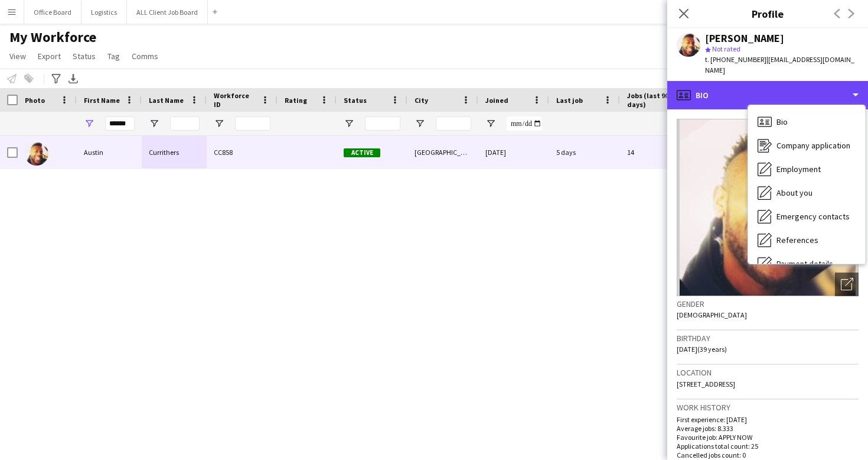  What do you see at coordinates (383, 123) in the screenshot?
I see `input: Status Filter Input` at bounding box center [383, 123].